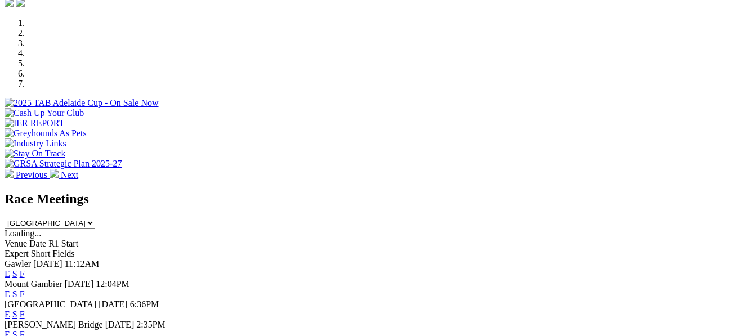 The image size is (756, 336). Describe the element at coordinates (35, 154) in the screenshot. I see `img: Stay On Track` at that location.